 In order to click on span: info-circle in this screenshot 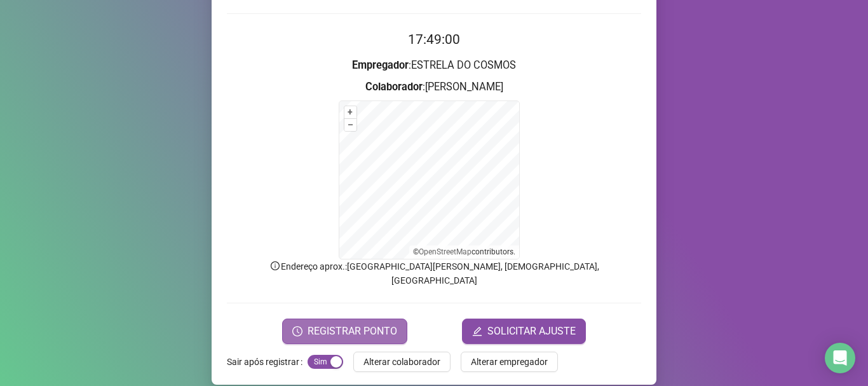, I will do `click(275, 265)`.